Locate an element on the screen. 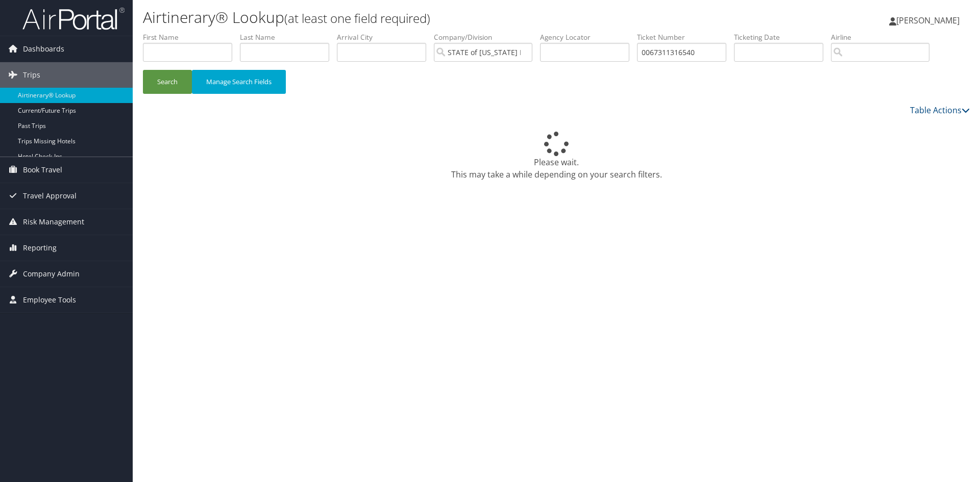 This screenshot has width=980, height=482. span: Travel Approval is located at coordinates (49, 196).